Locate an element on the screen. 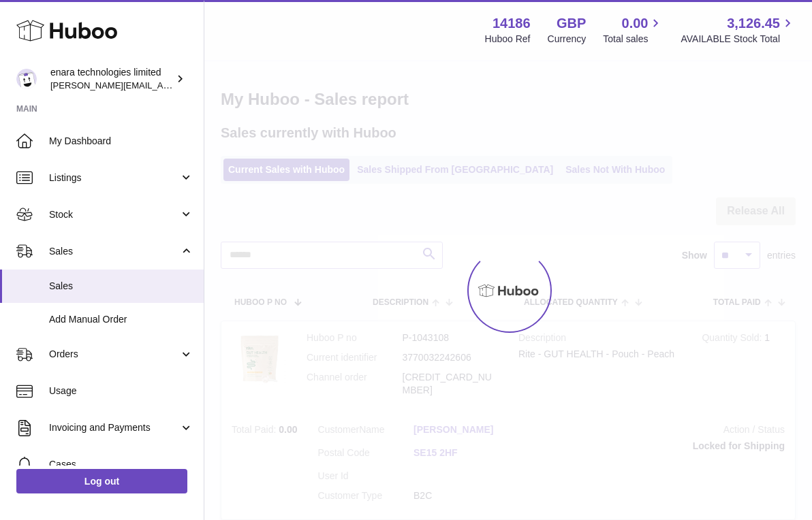 Image resolution: width=812 pixels, height=520 pixels. span: My Dashboard is located at coordinates (121, 141).